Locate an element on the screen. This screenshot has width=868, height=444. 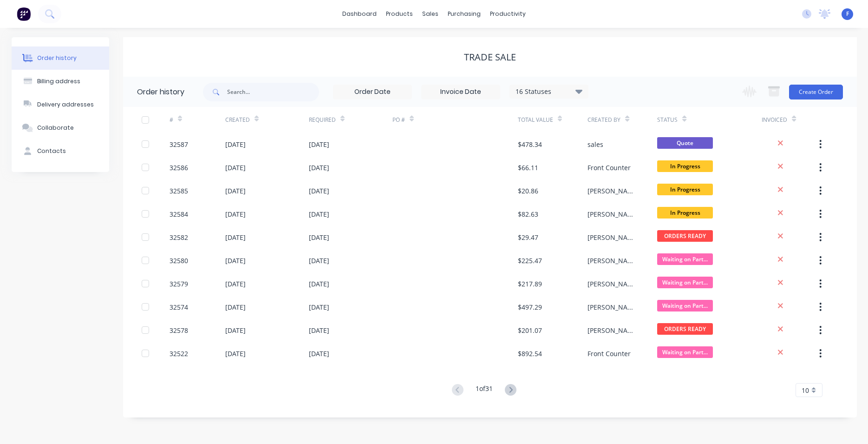
div: 32574 is located at coordinates (179, 307).